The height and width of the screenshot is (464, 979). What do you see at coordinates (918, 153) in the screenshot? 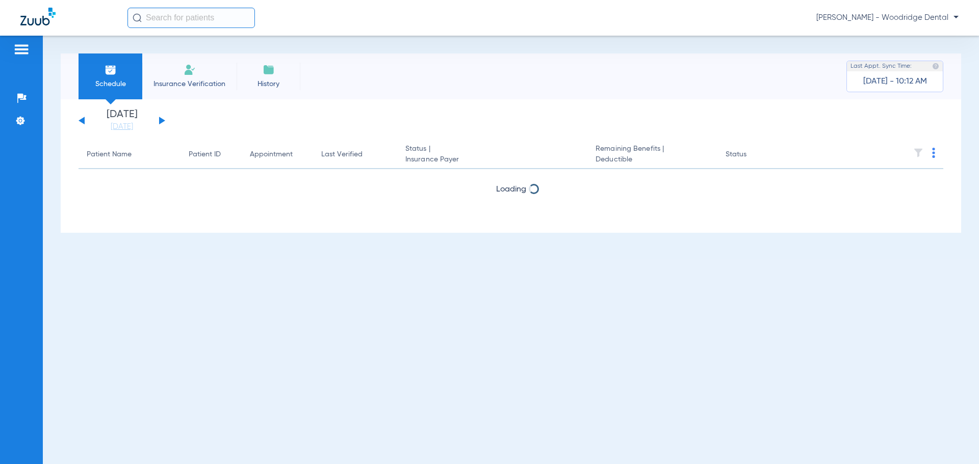
I see `img: filter.svg` at bounding box center [918, 153].